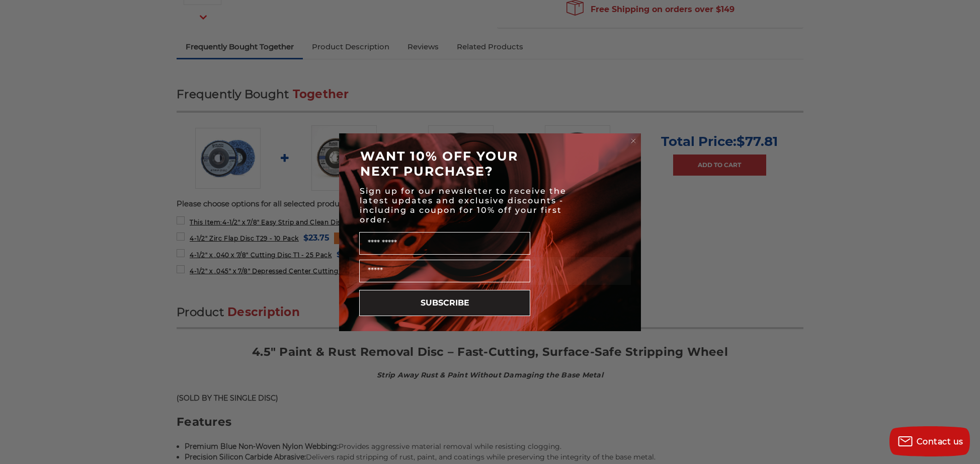  What do you see at coordinates (439, 164) in the screenshot?
I see `span: WANT 10% OFF YOUR NEXT PURCHASE?` at bounding box center [439, 164].